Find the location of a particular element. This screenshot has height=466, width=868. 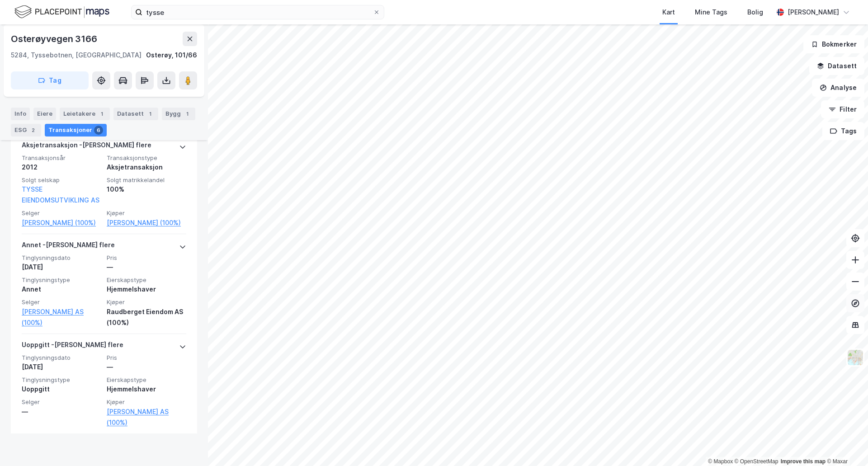

div: Annet is located at coordinates (61, 289).